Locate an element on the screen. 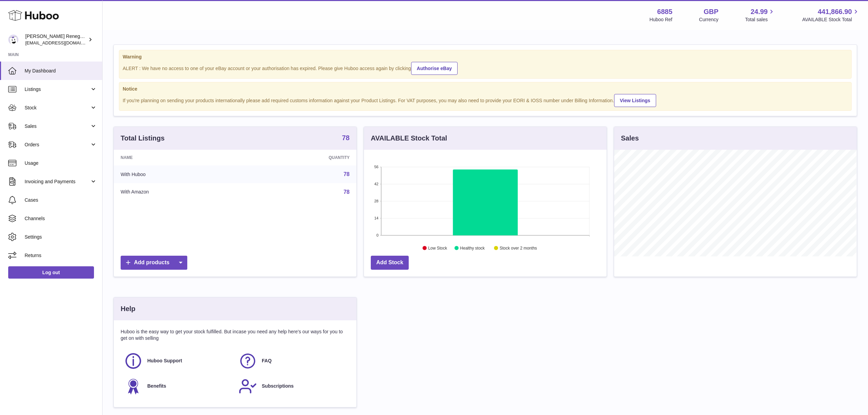  span: Stock is located at coordinates (57, 108).